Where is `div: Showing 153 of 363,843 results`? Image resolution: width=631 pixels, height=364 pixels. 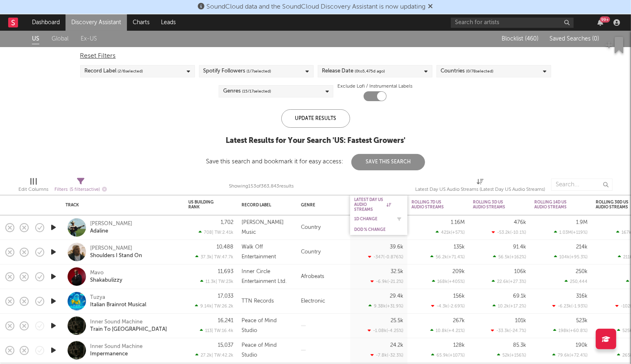 div: Showing 153 of 363,843 results is located at coordinates (261, 186).